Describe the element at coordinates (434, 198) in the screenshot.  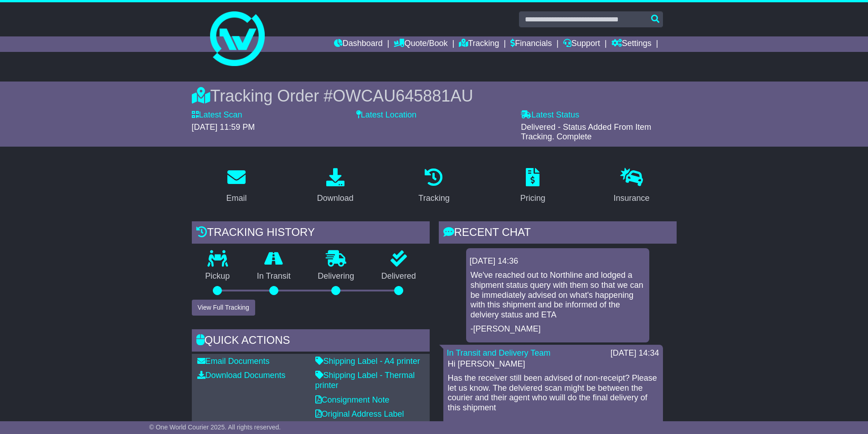
I see `div: Tracking` at that location.